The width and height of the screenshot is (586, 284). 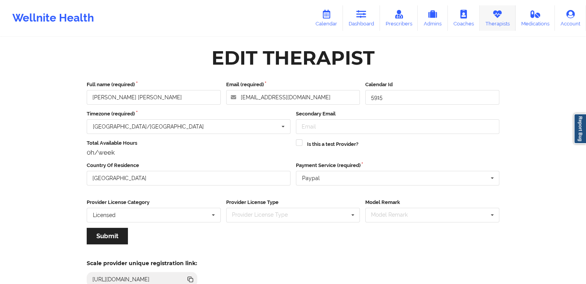 I want to click on label: Email (required), so click(x=293, y=85).